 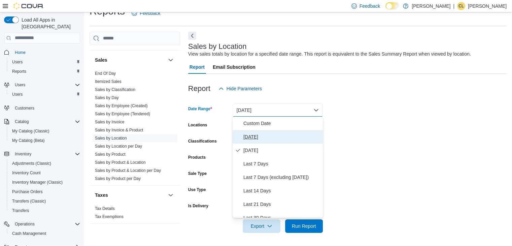 What do you see at coordinates (304, 226) in the screenshot?
I see `span: Run Report` at bounding box center [304, 226].